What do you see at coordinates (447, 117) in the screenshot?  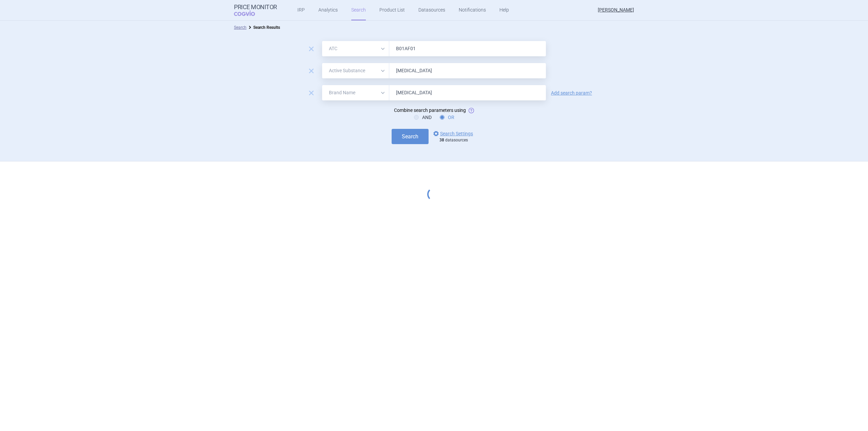 I see `label: OR` at bounding box center [447, 117].